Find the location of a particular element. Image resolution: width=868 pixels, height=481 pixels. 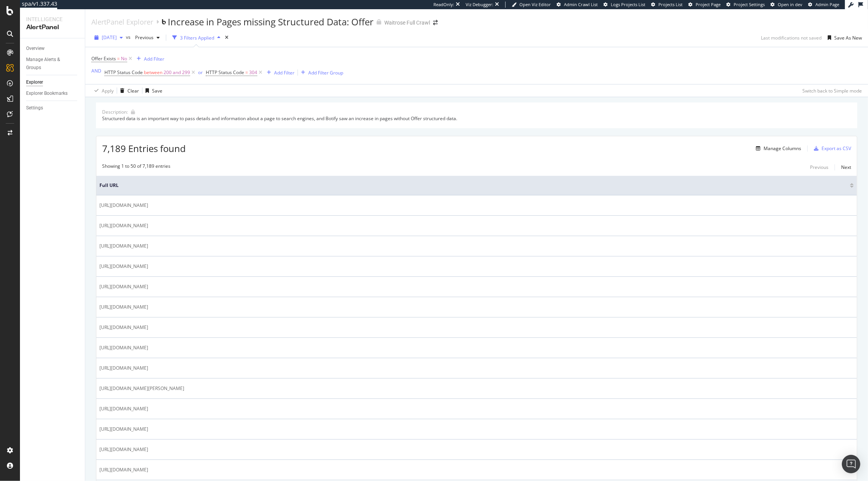

span: Open Viz Editor is located at coordinates (535, 4).